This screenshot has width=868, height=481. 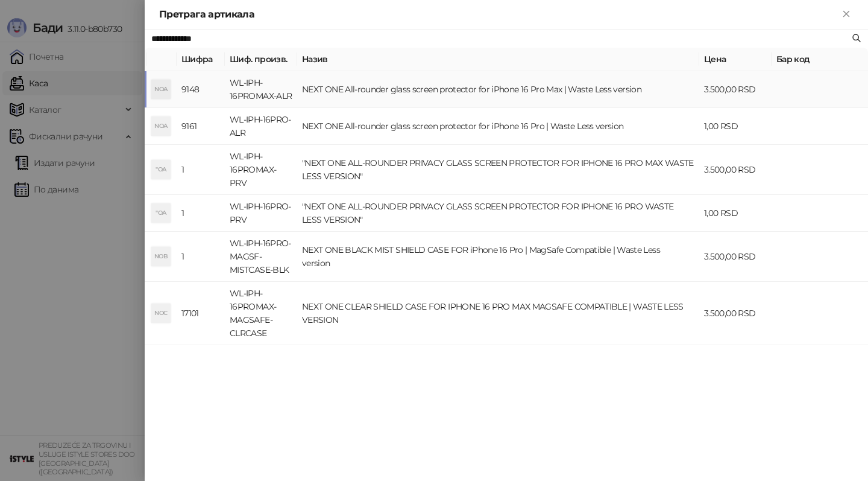 I want to click on td: NEXT ONE All-rounder glass screen protector for iPhone 16 Pro | Waste Less version, so click(x=498, y=126).